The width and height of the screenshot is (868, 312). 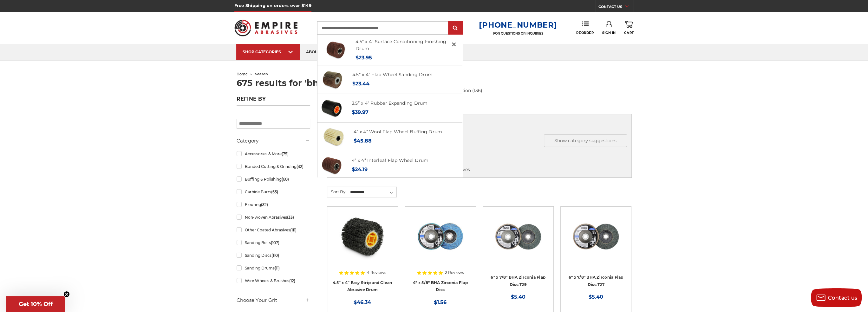 What do you see at coordinates (390, 160) in the screenshot?
I see `a: 4” x 4” Interleaf Flap Wheel Drum` at bounding box center [390, 160].